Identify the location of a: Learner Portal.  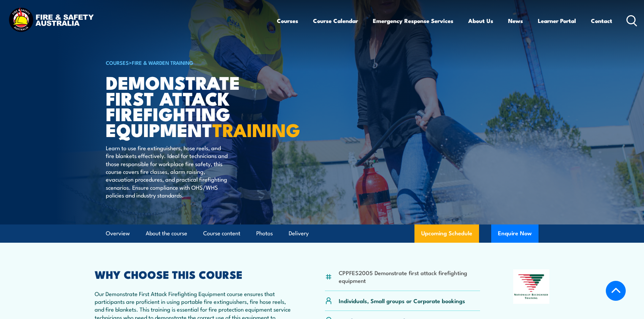
(557, 20).